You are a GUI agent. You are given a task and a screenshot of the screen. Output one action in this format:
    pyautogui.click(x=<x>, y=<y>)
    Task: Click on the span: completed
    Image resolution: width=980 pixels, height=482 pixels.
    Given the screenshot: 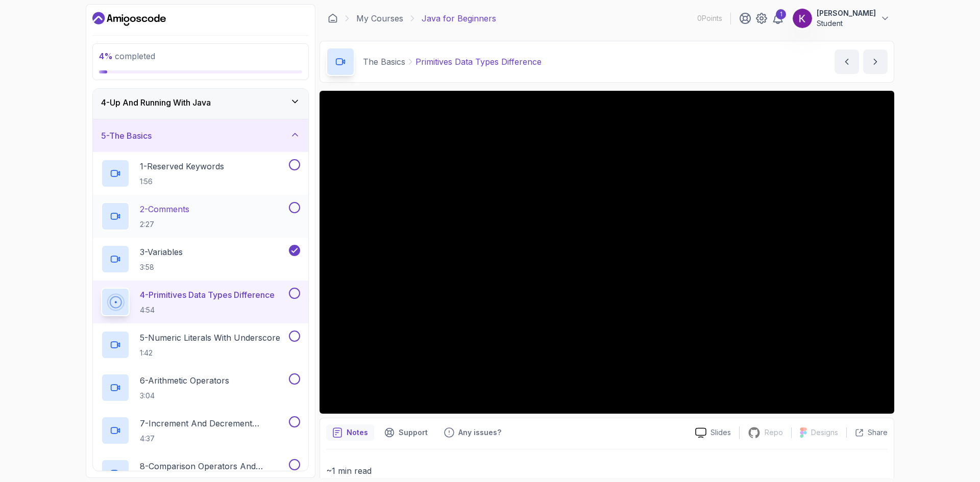 What is the action you would take?
    pyautogui.click(x=127, y=56)
    